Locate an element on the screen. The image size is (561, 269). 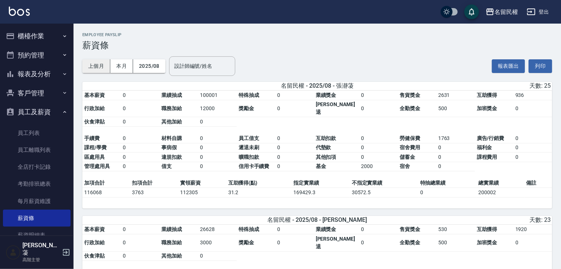
td: 加項合計 is located at coordinates (106, 183).